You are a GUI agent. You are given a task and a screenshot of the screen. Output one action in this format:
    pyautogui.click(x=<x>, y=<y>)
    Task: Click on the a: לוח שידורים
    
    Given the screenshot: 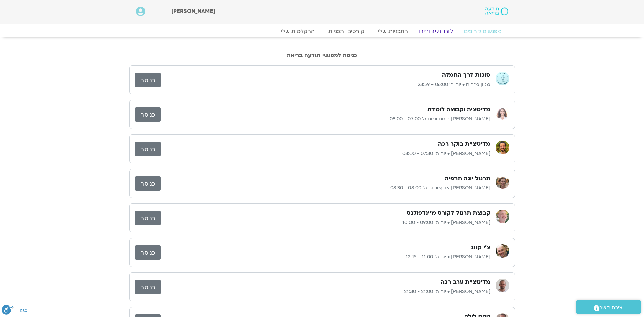 What is the action you would take?
    pyautogui.click(x=436, y=31)
    